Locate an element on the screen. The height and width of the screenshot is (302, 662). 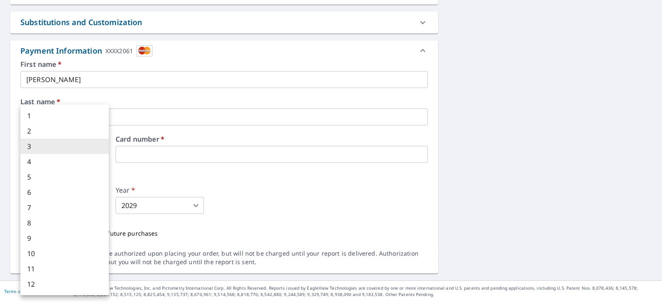
li: 12 is located at coordinates (65, 284).